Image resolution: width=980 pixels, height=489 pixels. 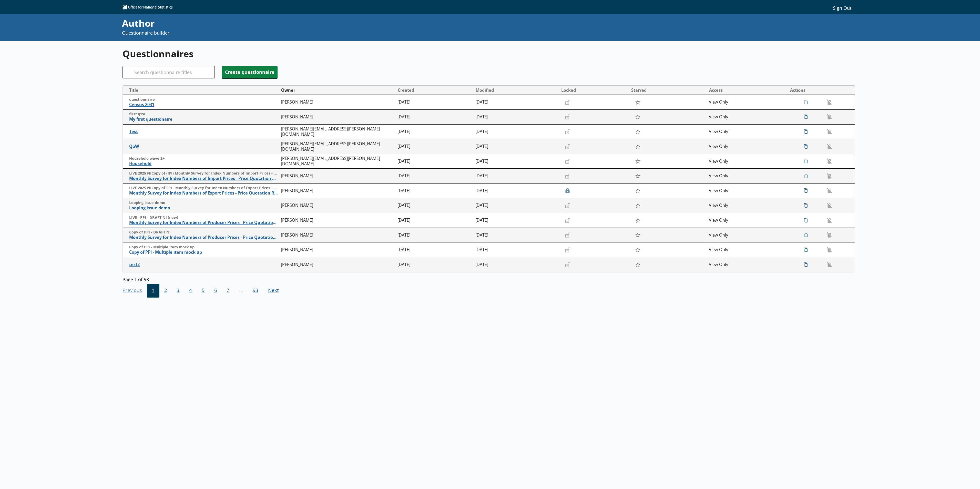 What do you see at coordinates (204, 114) in the screenshot?
I see `span: first q're` at bounding box center [204, 114].